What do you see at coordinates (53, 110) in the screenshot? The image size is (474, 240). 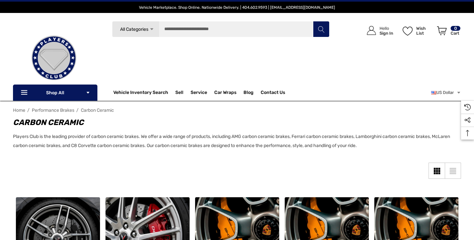 I see `span: Performance Brakes` at bounding box center [53, 110].